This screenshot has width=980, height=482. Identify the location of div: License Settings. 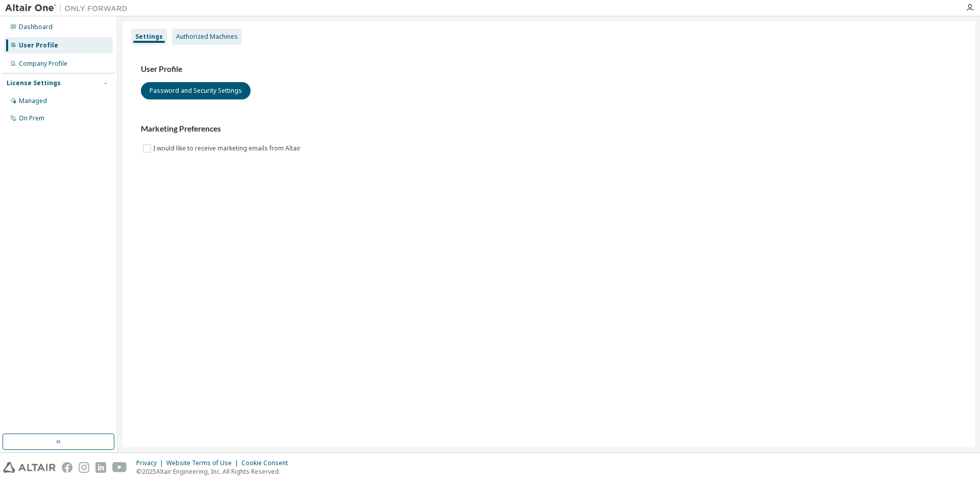
(33, 83).